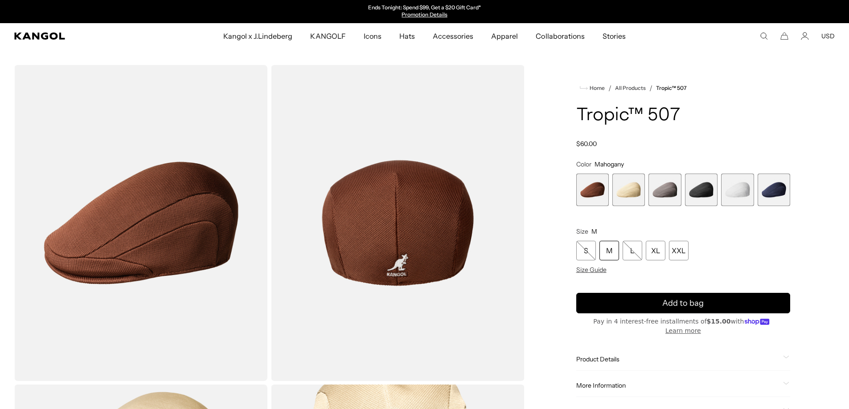  Describe the element at coordinates (628, 190) in the screenshot. I see `div: 2 of 6` at that location.